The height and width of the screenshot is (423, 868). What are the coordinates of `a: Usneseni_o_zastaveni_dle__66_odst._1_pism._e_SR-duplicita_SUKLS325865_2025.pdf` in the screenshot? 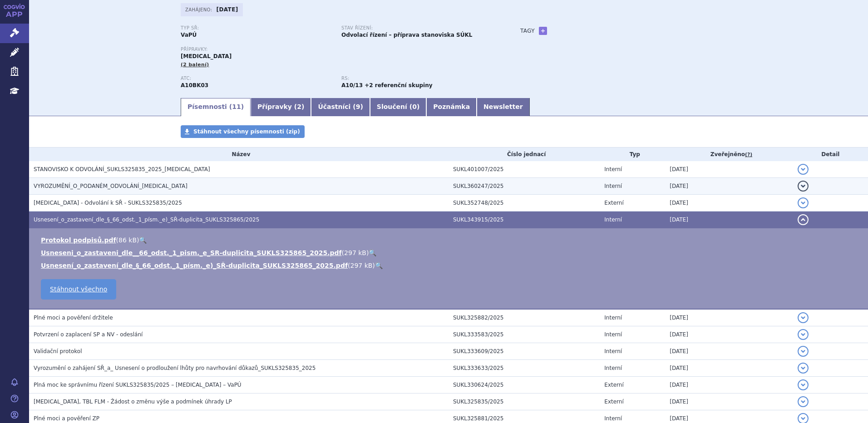 It's located at (191, 253).